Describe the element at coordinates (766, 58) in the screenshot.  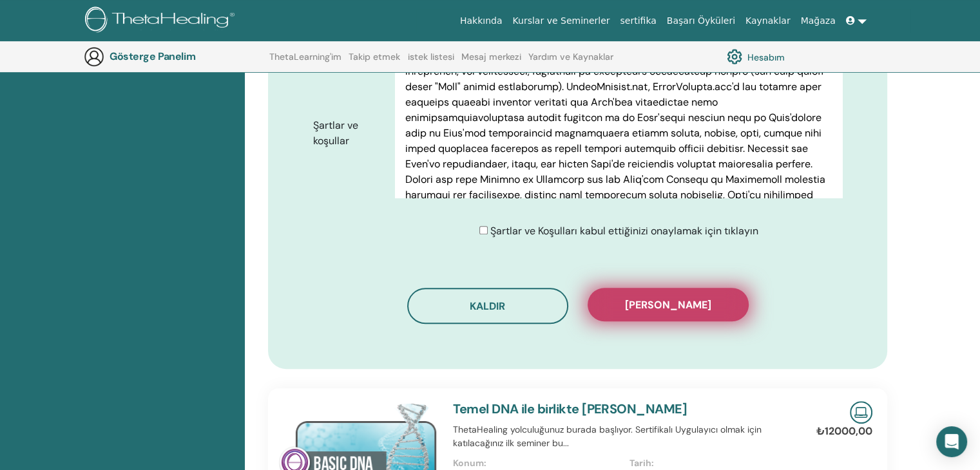
I see `font: Hesabım` at that location.